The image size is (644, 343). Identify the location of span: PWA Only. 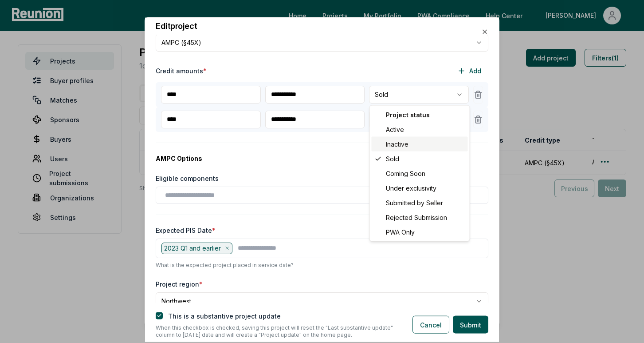
(400, 232).